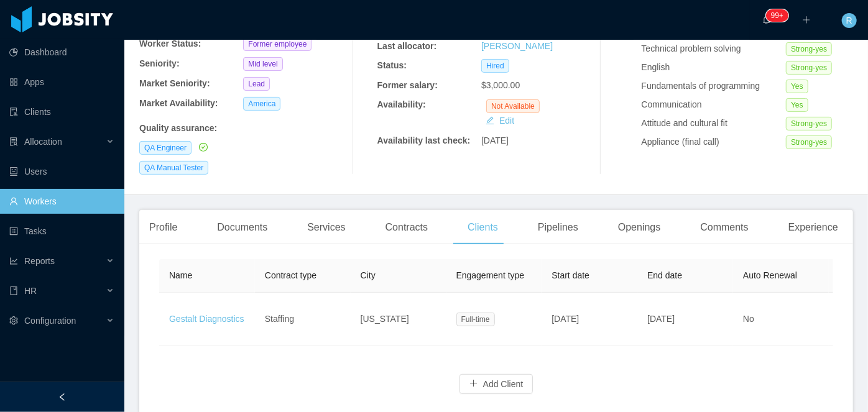 The width and height of the screenshot is (868, 412). Describe the element at coordinates (14, 321) in the screenshot. I see `i: icon: setting` at that location.